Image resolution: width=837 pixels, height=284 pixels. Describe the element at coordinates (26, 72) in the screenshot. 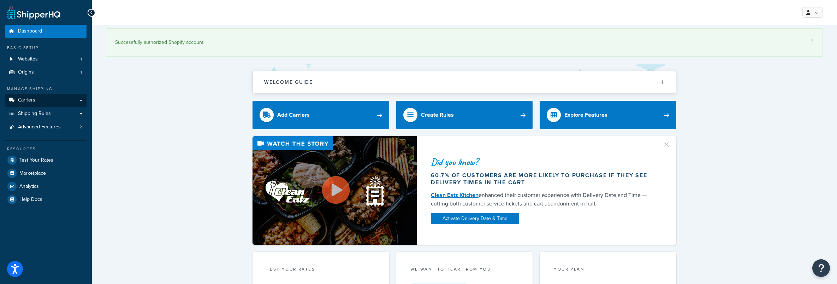

I see `span: Origins` at that location.